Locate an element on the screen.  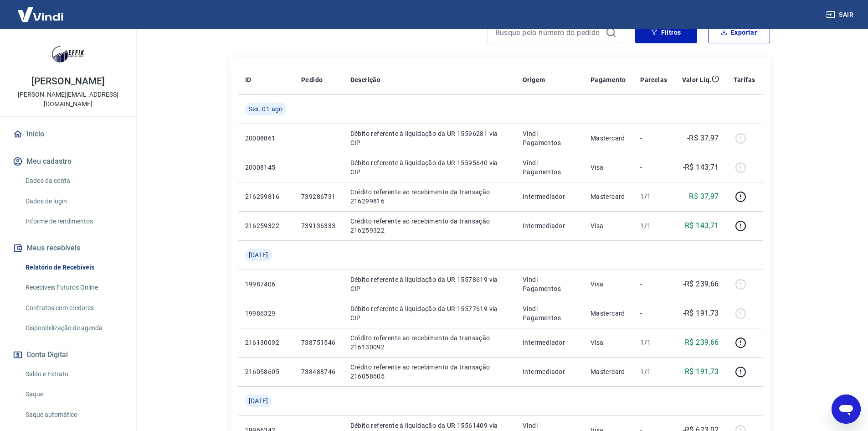
a: Dados de login is located at coordinates (73, 201).